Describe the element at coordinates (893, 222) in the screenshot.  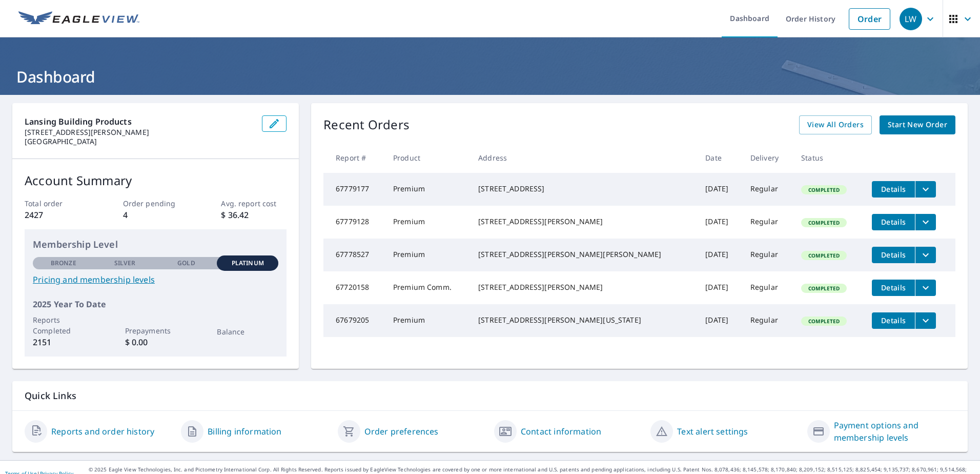
I see `button: detailsBtn-67779128` at that location.